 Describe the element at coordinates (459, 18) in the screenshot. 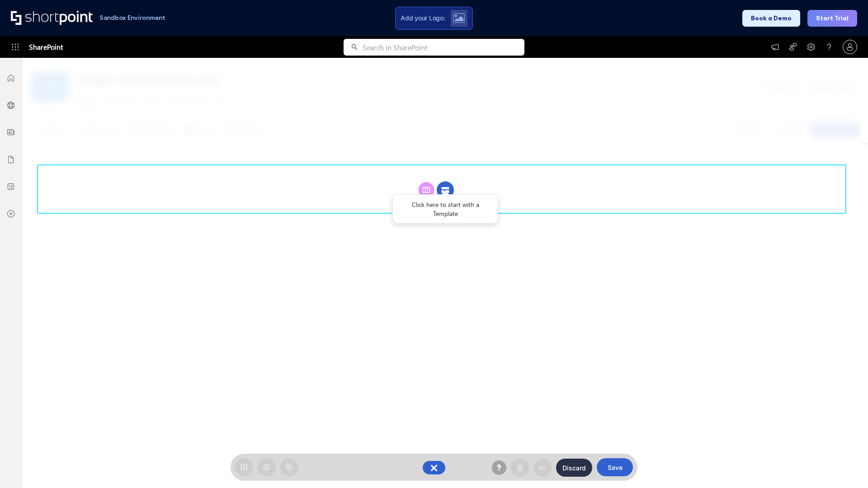

I see `img: Upload logo` at that location.